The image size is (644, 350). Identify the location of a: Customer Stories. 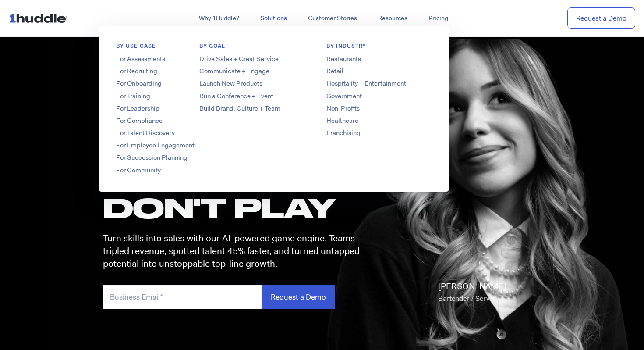
(333, 18).